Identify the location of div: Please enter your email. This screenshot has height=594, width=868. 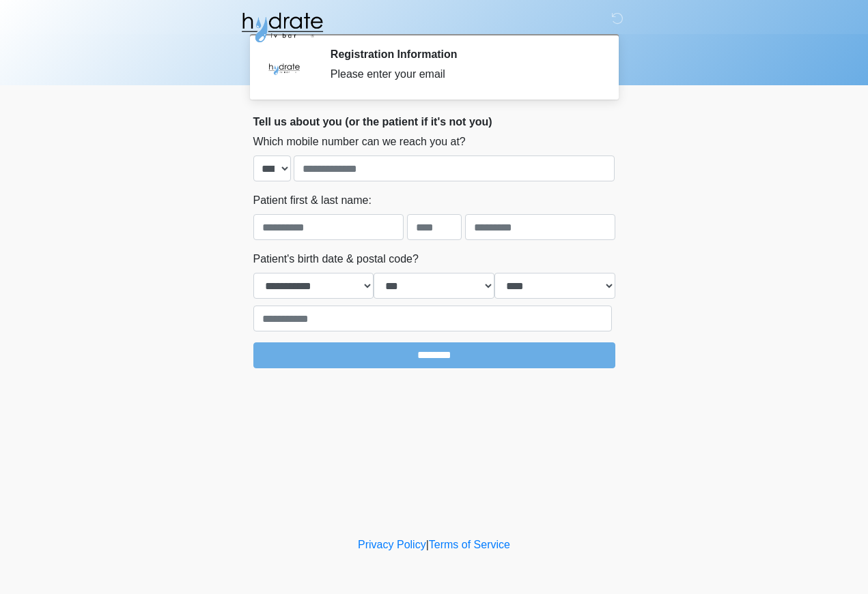
(462, 74).